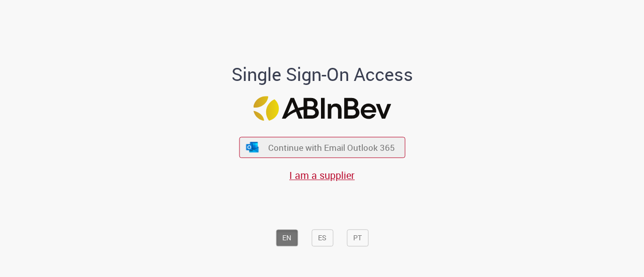  Describe the element at coordinates (322, 147) in the screenshot. I see `button: ícone Azure/Microsoft 360 Continue with Email Outlook 365` at that location.